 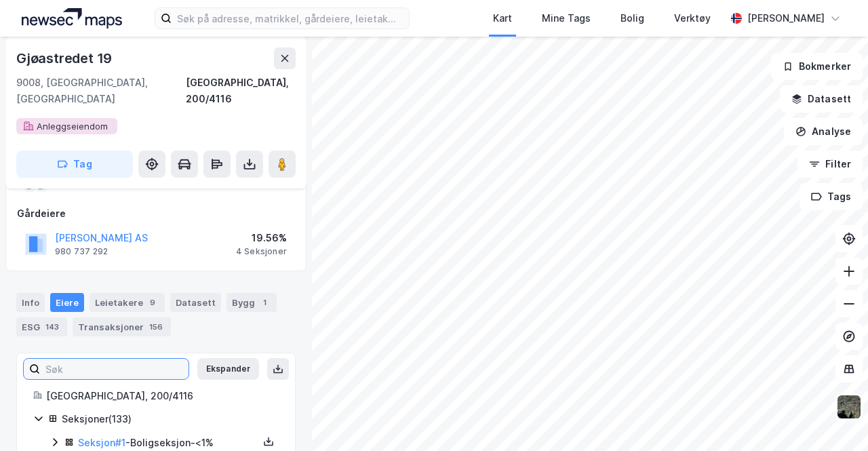 I want to click on input: Søk på adresse, matrikkel, gårdeiere, leietakere eller personer, so click(x=287, y=18).